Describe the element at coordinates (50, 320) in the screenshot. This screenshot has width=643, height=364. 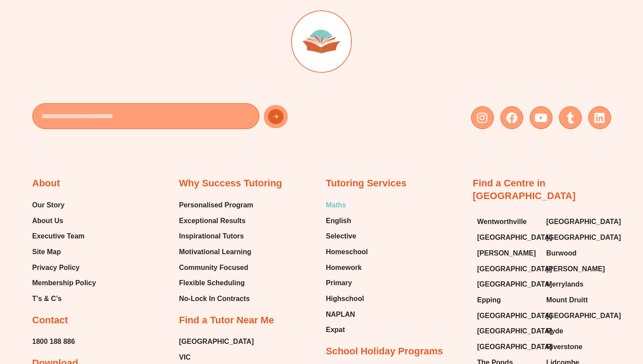
I see `h2: Contact` at that location.